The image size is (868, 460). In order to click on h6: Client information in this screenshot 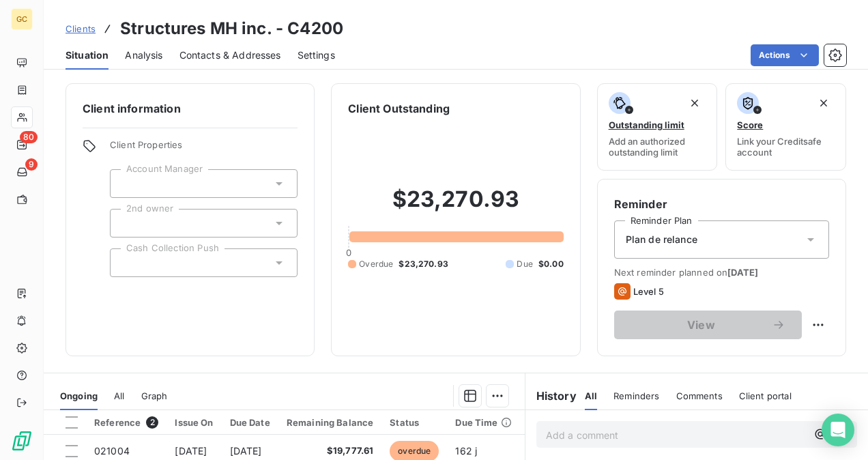, I will do `click(190, 109)`.